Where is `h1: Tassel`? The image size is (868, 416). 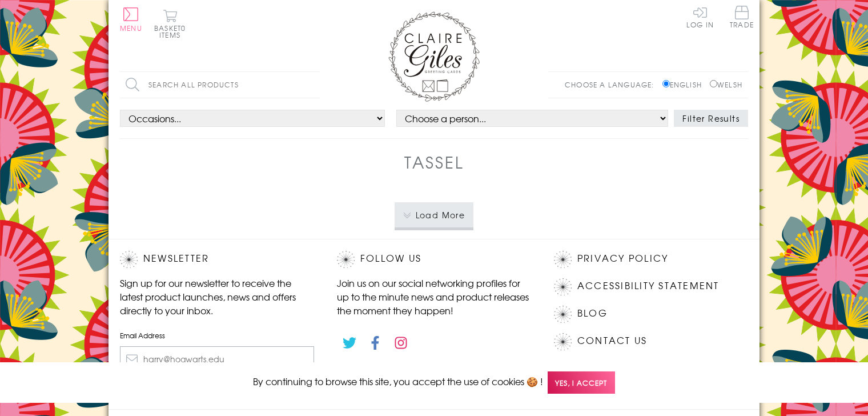
h1: Tassel is located at coordinates (434, 162).